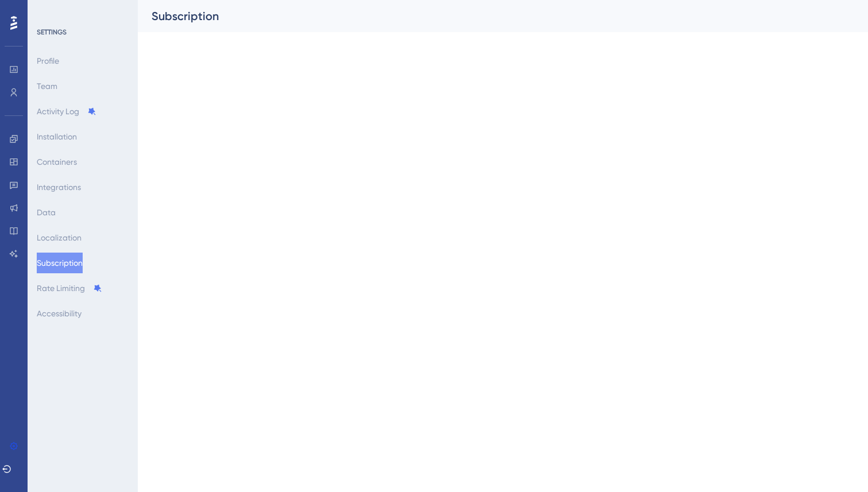 The width and height of the screenshot is (868, 492). I want to click on button: Localization, so click(59, 238).